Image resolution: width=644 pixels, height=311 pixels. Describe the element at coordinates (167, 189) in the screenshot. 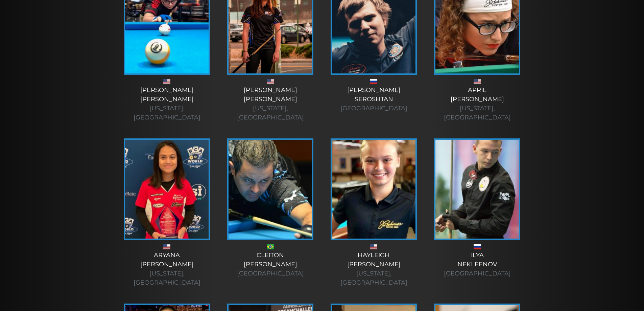

I see `img: aryana-bca-win-2-1-e1564582366468-225x320.jpg` at that location.